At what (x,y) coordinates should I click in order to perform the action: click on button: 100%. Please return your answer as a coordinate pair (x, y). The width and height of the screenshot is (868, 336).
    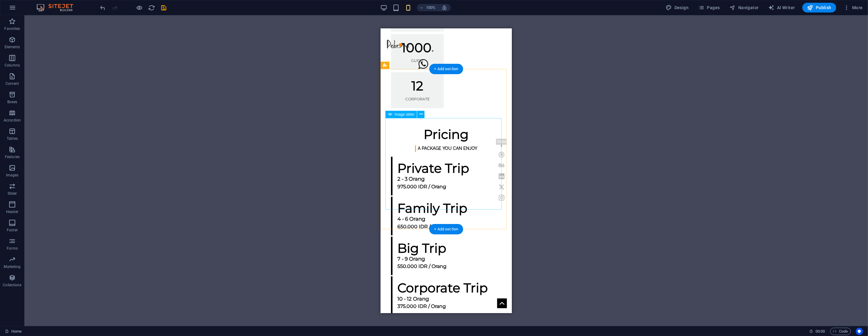
    Looking at the image, I should click on (428, 8).